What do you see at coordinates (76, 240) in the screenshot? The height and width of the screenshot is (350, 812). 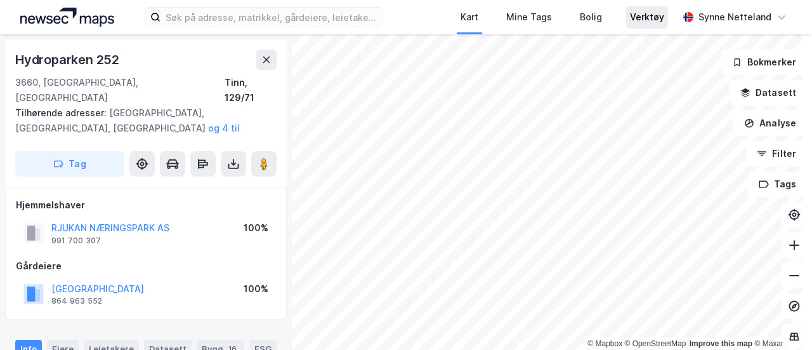 I see `div: 991 700 307` at bounding box center [76, 240].